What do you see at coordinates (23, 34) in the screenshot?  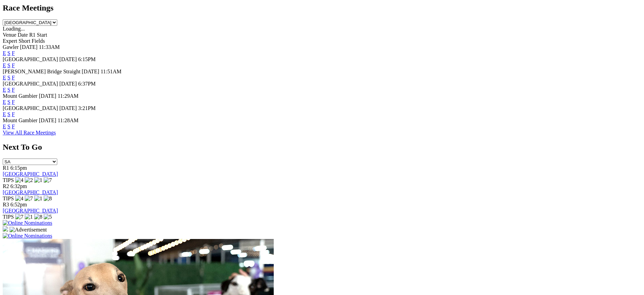 I see `span: Date` at bounding box center [23, 34].